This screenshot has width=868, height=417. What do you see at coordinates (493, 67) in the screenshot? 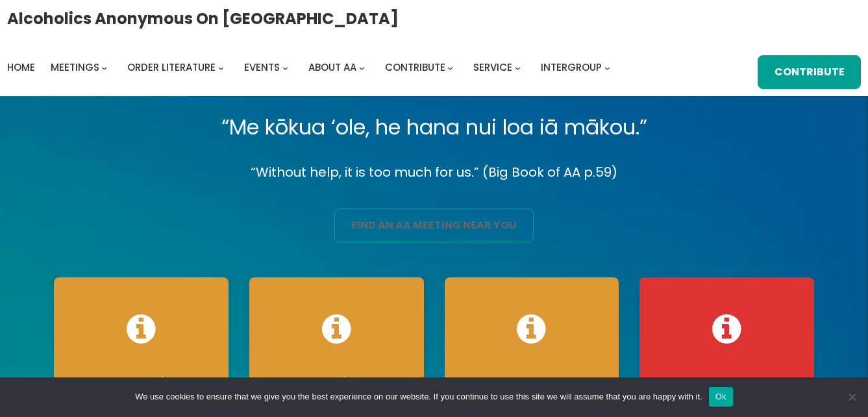
I see `span: Service` at bounding box center [493, 67].